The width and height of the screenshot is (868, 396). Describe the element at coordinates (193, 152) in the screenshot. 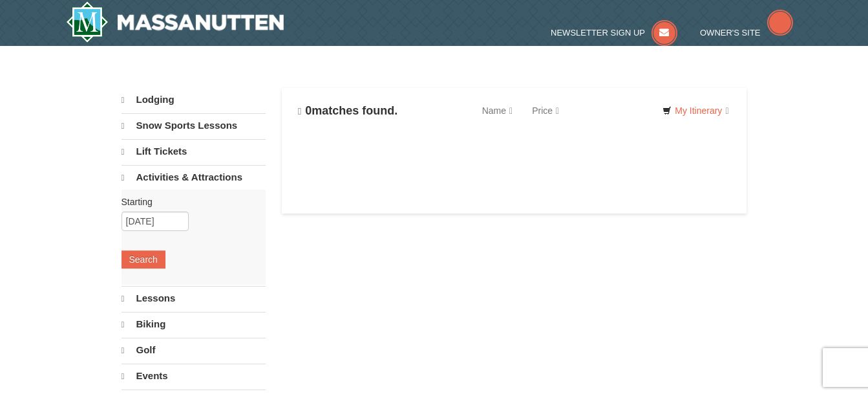

I see `a: Lift Tickets` at that location.